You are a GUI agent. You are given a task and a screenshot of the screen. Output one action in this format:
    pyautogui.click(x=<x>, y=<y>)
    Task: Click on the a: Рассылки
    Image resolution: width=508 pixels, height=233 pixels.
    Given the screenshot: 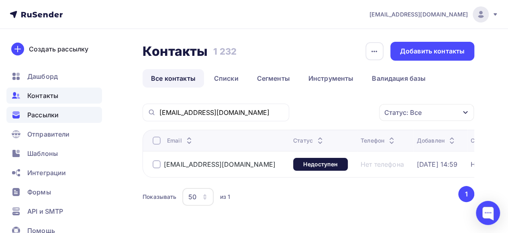 What is the action you would take?
    pyautogui.click(x=54, y=115)
    